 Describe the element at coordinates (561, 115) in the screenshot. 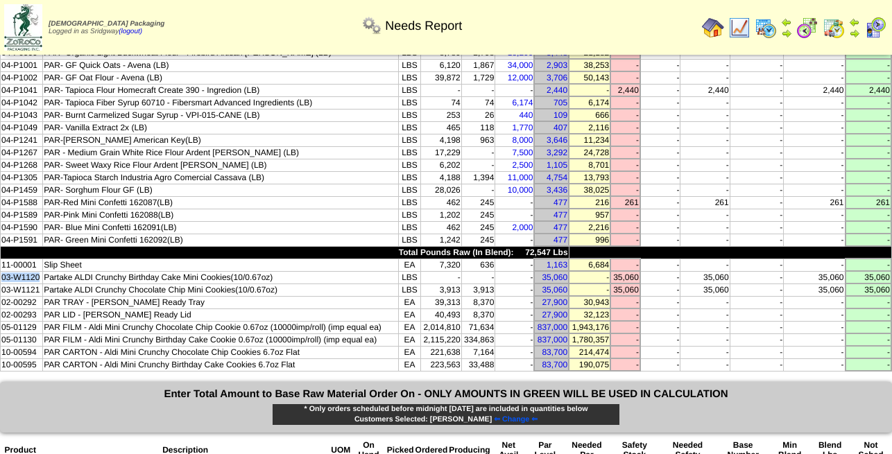

I see `a: 109` at that location.